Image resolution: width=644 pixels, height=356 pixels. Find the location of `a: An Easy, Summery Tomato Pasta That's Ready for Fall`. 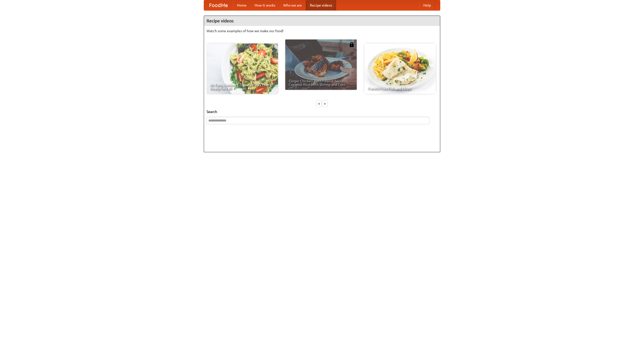

a: An Easy, Summery Tomato Pasta That's Ready for Fall is located at coordinates (242, 69).